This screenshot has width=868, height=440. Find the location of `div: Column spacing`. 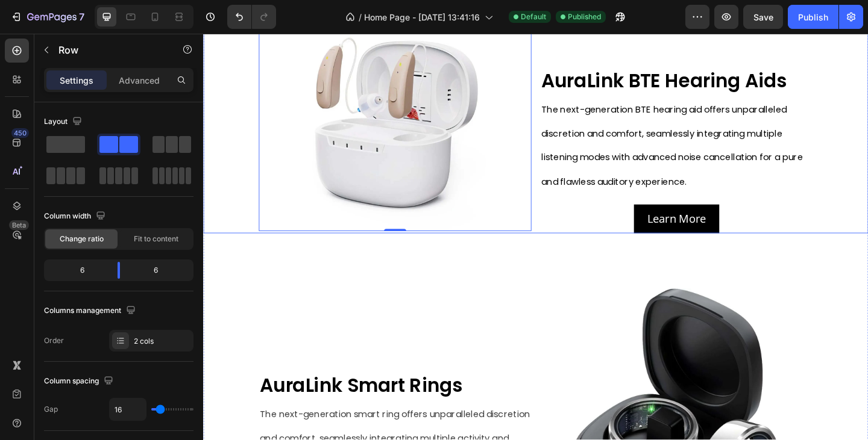

div: Column spacing is located at coordinates (79, 382).